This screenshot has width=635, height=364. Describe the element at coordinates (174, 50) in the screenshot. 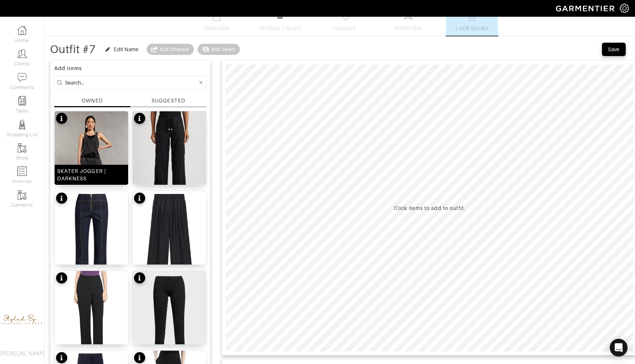

I see `div: Not Shared` at that location.